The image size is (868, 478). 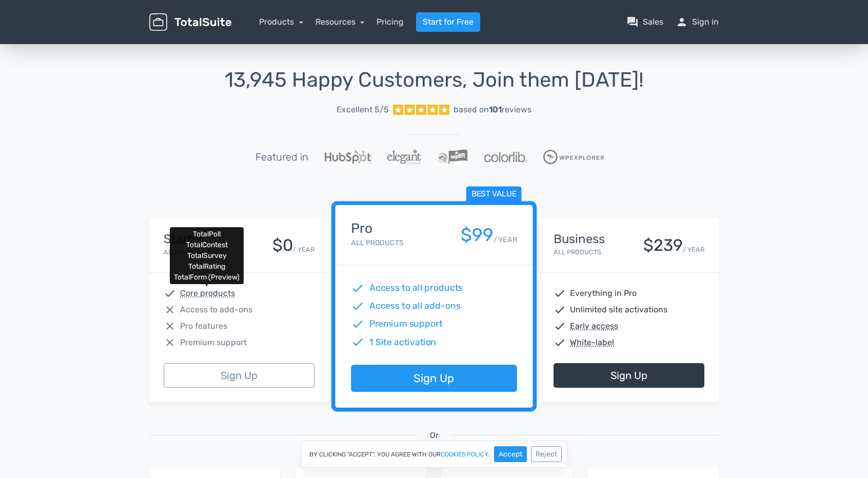 I want to click on span: Access to all products, so click(x=416, y=288).